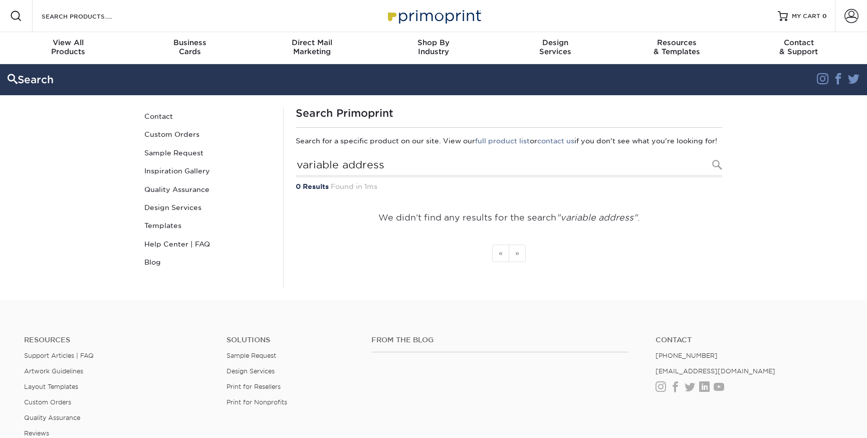  I want to click on em: "variable address", so click(597, 218).